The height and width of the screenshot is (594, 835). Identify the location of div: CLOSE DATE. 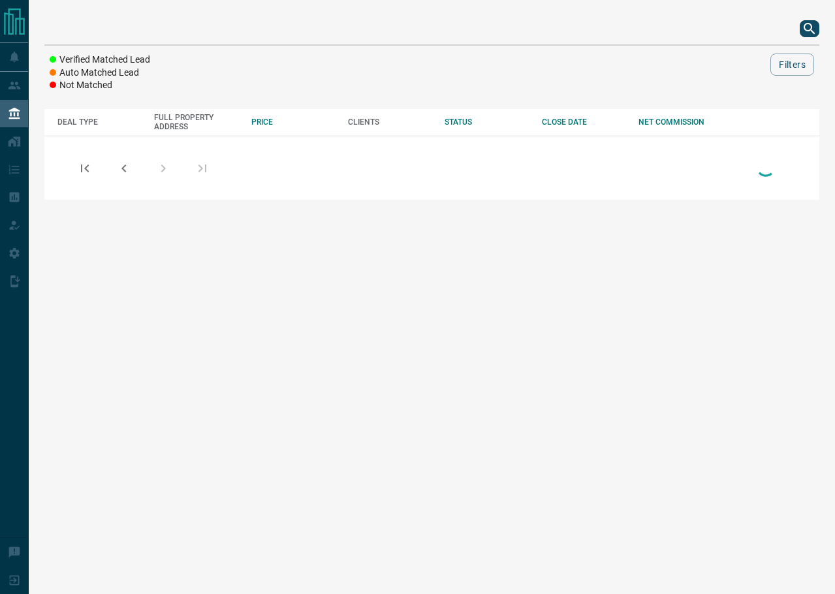
(584, 122).